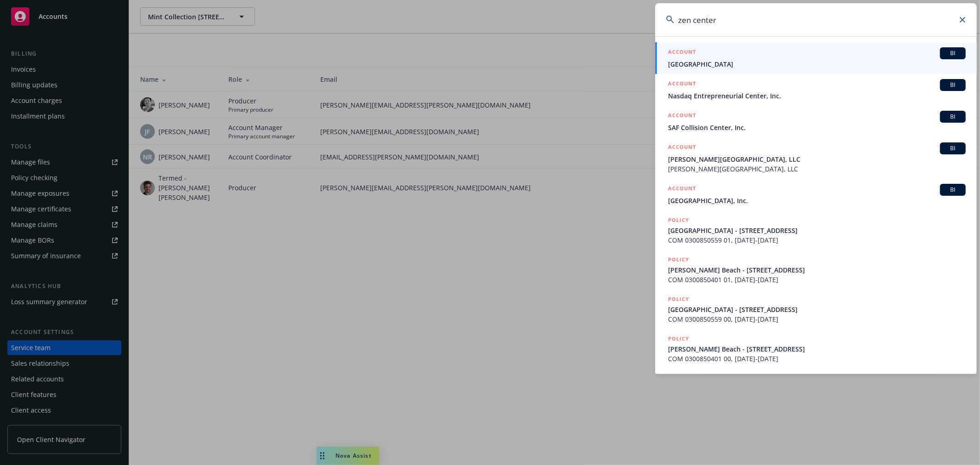 This screenshot has height=465, width=980. What do you see at coordinates (817, 96) in the screenshot?
I see `span: Nasdaq Entrepreneurial Center, Inc.` at bounding box center [817, 96].